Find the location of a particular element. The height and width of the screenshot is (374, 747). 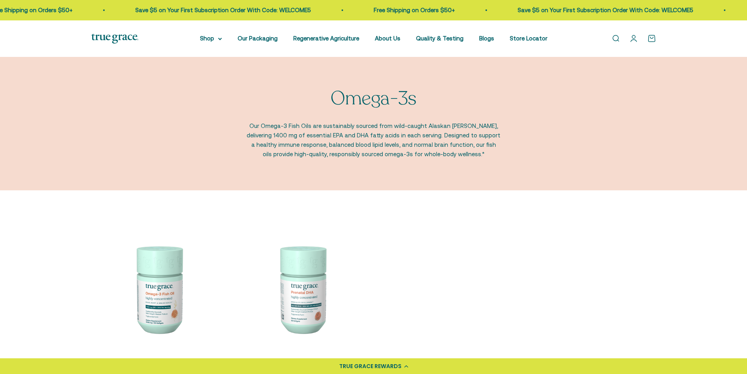

p: Omega-3s is located at coordinates (373, 98).